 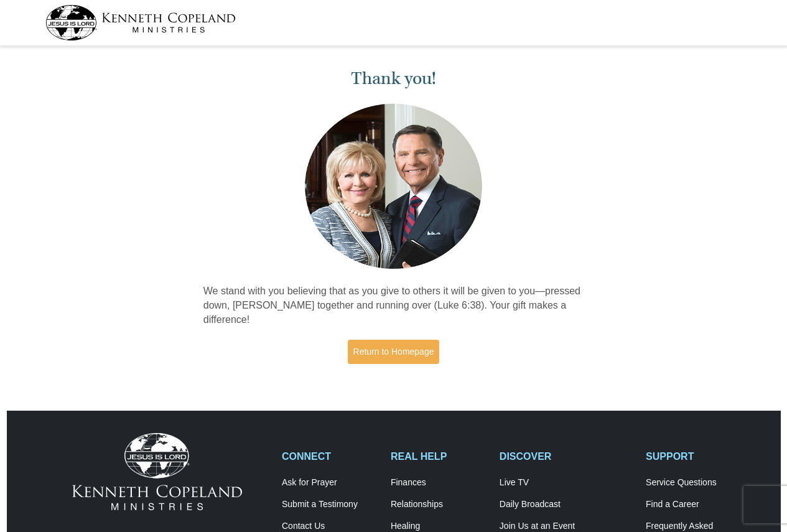 What do you see at coordinates (330, 483) in the screenshot?
I see `a: Ask for Prayer` at bounding box center [330, 483].